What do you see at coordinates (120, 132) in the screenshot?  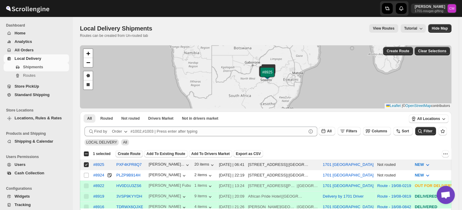 I see `button: Order` at bounding box center [120, 132].